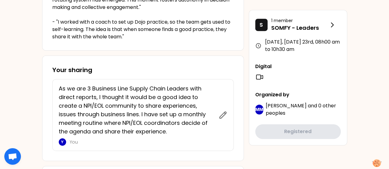 The image size is (389, 169). I want to click on p: S, so click(261, 25).